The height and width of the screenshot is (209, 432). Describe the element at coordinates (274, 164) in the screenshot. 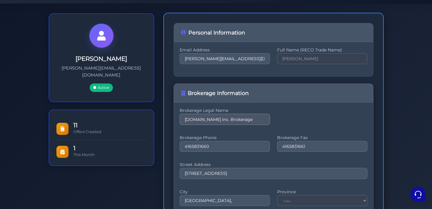

I see `label: Street Address` at that location.